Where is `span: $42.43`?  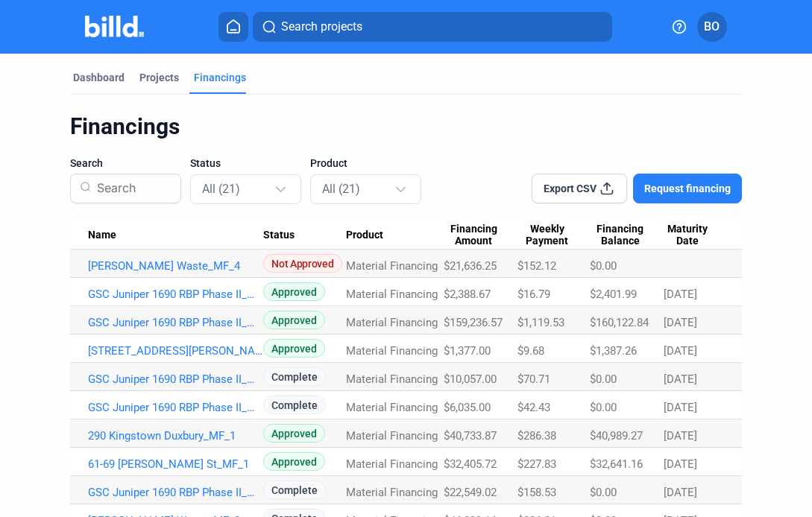
span: $42.43 is located at coordinates (534, 408).